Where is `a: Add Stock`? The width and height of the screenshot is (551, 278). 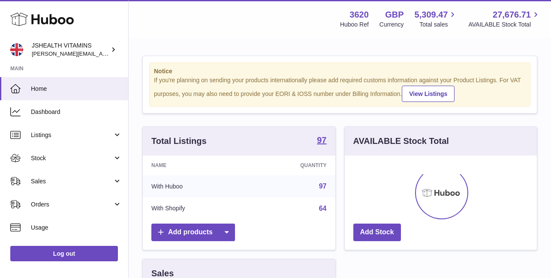
a: Add Stock is located at coordinates (377, 233).